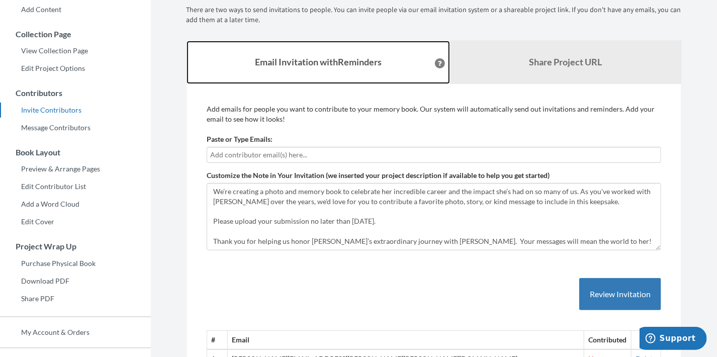 This screenshot has height=357, width=717. What do you see at coordinates (75, 152) in the screenshot?
I see `h3: Book Layout` at bounding box center [75, 152].